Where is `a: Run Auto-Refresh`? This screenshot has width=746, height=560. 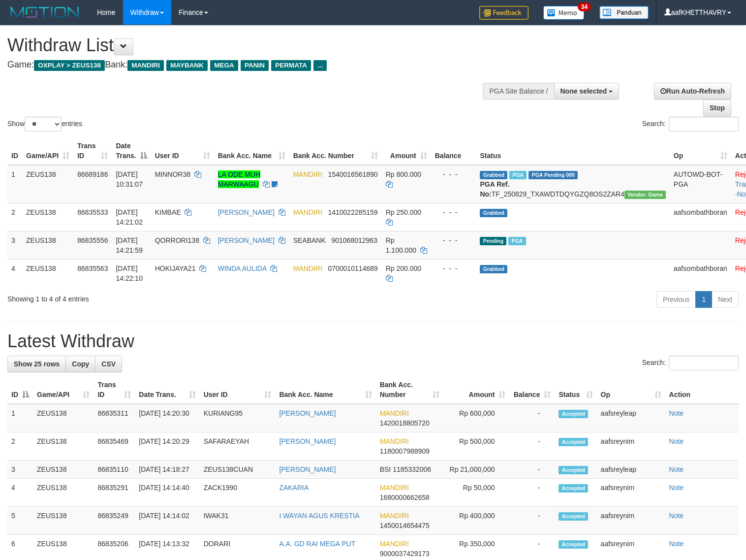
a: Run Auto-Refresh is located at coordinates (693, 91).